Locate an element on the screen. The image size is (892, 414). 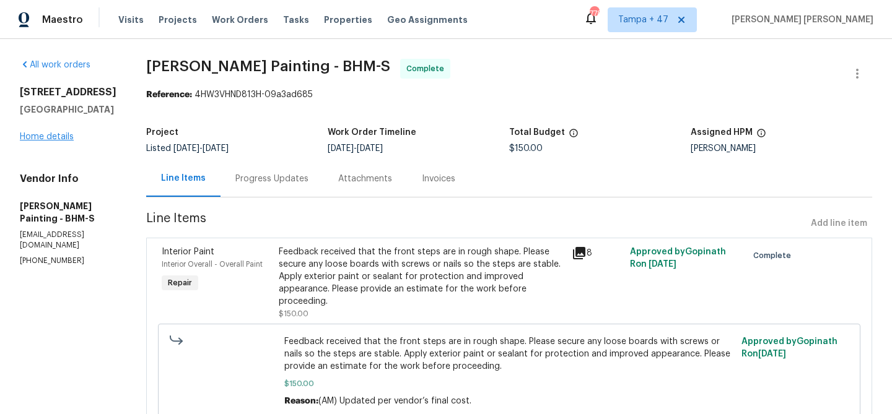
h4: Vendor Info is located at coordinates (68, 179).